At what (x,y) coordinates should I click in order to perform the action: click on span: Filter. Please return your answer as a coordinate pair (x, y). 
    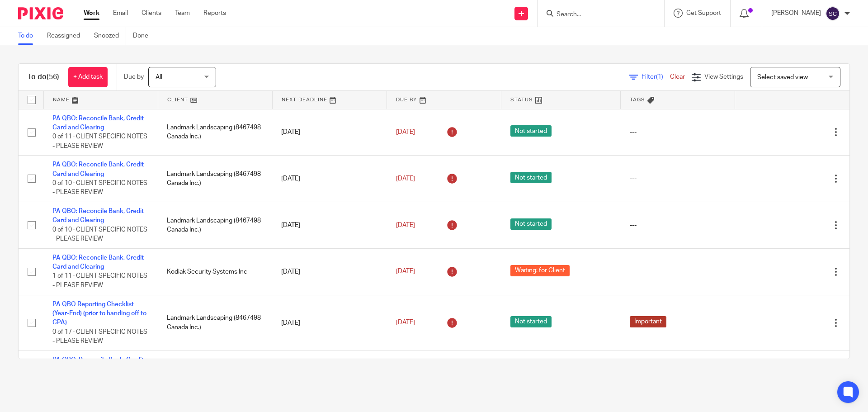
    Looking at the image, I should click on (656, 77).